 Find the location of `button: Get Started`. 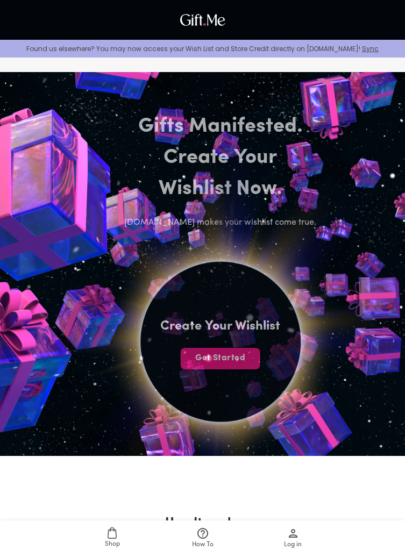

button: Get Started is located at coordinates (221, 359).